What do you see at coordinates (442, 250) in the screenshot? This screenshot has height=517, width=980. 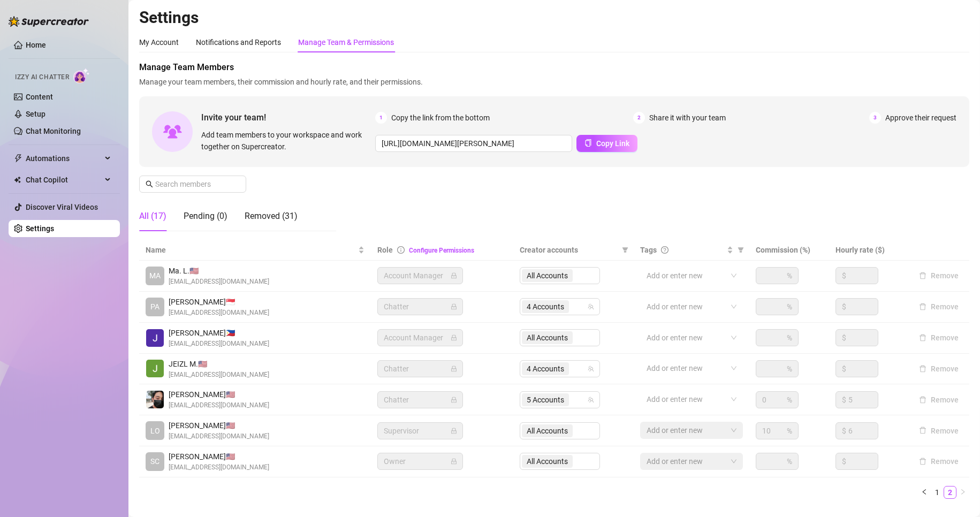 I see `a: Configure Permissions` at bounding box center [442, 250].